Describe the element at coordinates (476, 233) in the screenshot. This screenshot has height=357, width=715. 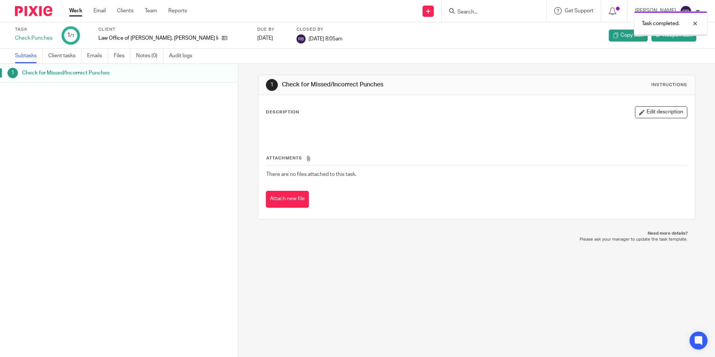
I see `p: Need more details?` at that location.